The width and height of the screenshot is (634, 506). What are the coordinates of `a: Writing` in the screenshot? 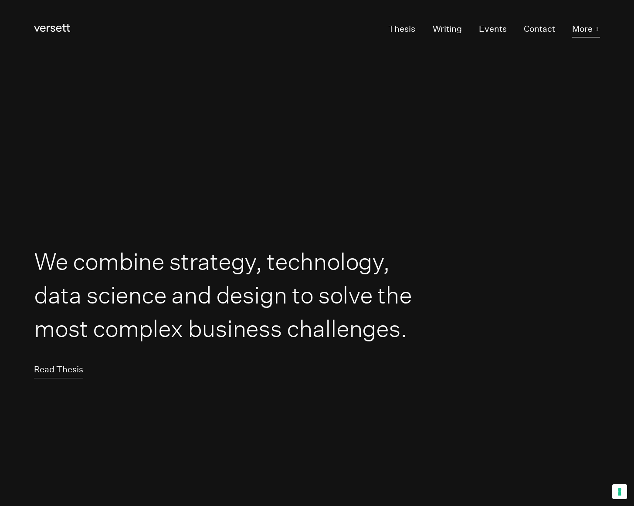 It's located at (447, 29).